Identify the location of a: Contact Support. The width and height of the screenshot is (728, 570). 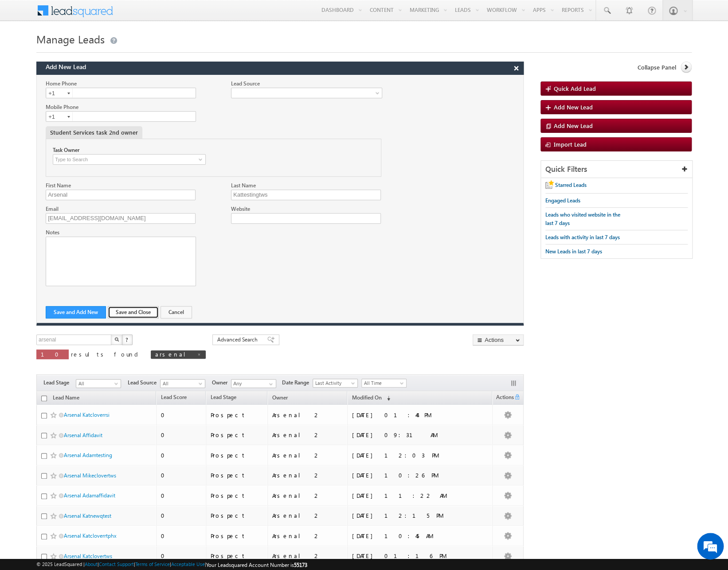
(116, 564).